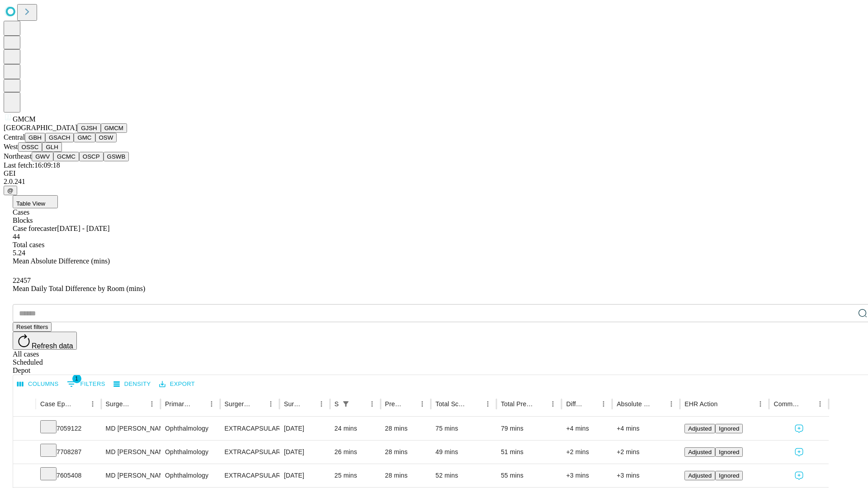 The width and height of the screenshot is (868, 488). Describe the element at coordinates (434, 182) in the screenshot. I see `div: 2.0.241` at that location.